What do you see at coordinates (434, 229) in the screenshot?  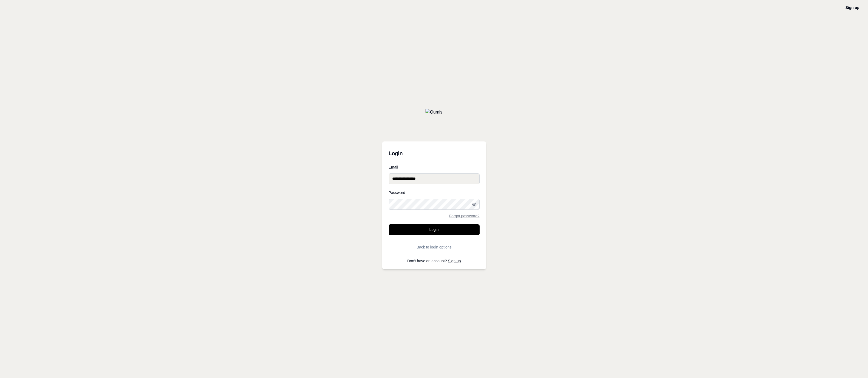 I see `button: Login` at bounding box center [434, 229].